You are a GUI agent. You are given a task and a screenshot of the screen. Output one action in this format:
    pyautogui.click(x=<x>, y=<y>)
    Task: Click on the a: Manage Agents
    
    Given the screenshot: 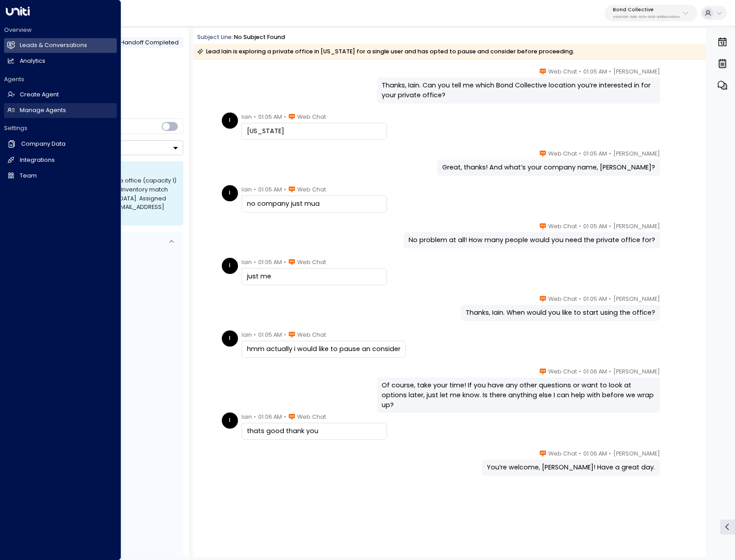 What is the action you would take?
    pyautogui.click(x=60, y=111)
    